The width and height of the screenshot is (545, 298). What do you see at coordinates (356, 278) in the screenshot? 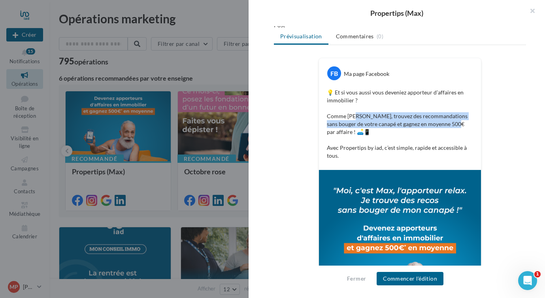
I see `button: Fermer` at bounding box center [356, 278].